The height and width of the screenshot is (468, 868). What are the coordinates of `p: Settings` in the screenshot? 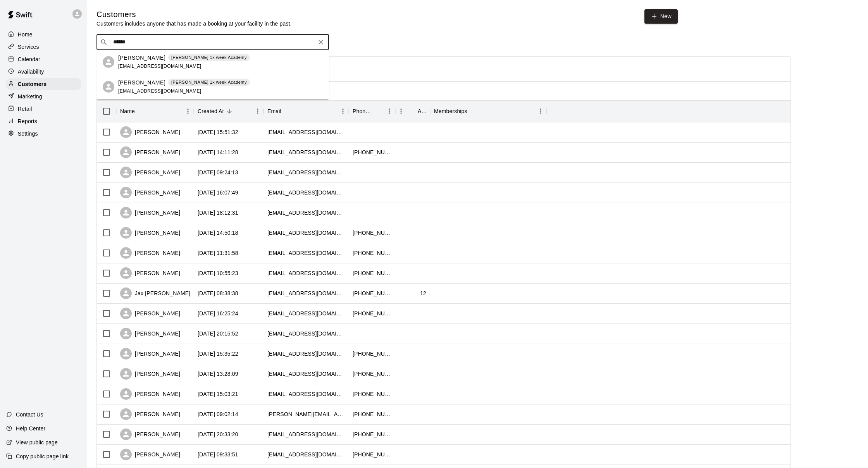 It's located at (28, 134).